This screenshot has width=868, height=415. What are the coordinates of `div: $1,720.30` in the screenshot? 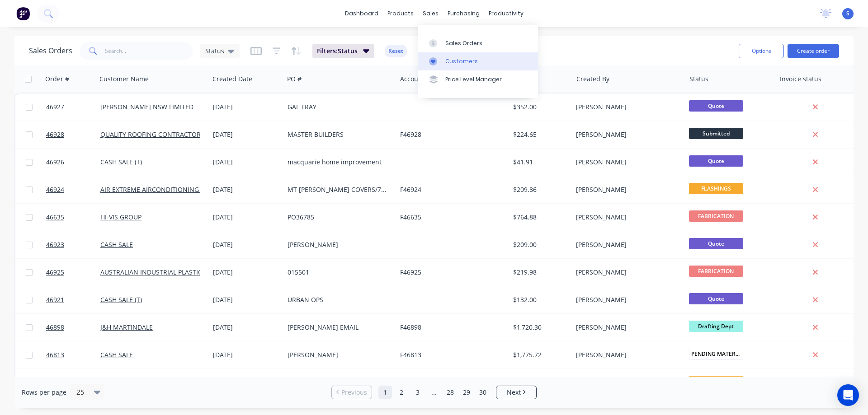 It's located at (539, 327).